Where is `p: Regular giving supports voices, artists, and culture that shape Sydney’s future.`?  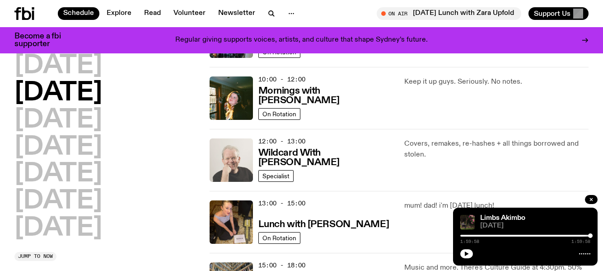
p: Regular giving supports voices, artists, and culture that shape Sydney’s future. is located at coordinates (301, 40).